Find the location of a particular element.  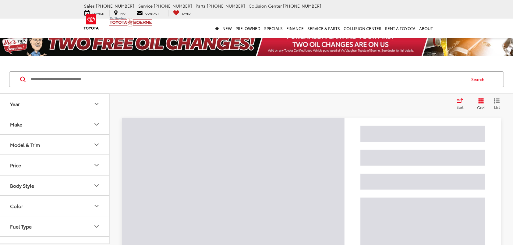

button: PricePrice is located at coordinates (55, 165).